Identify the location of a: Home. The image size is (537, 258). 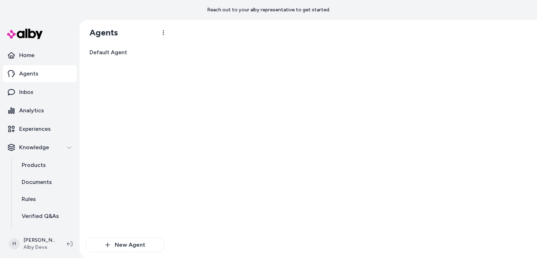
(40, 55).